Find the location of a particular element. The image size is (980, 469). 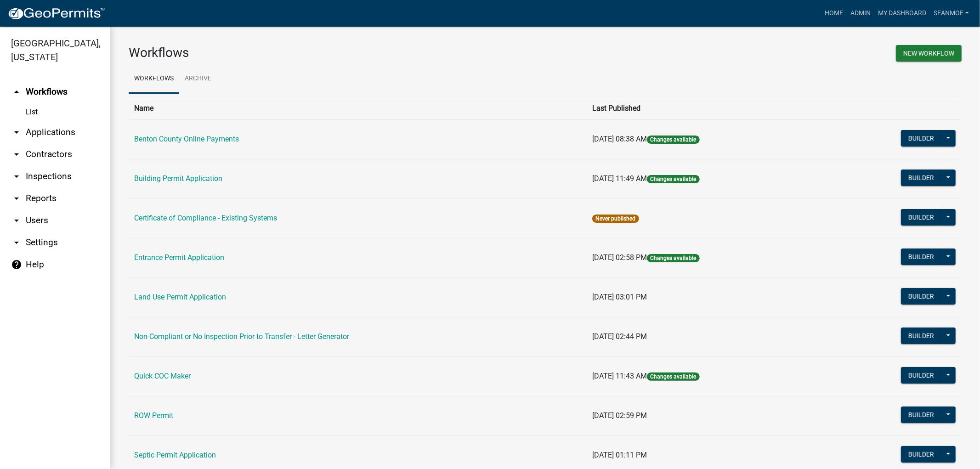

a: SeanMoe is located at coordinates (951, 13).